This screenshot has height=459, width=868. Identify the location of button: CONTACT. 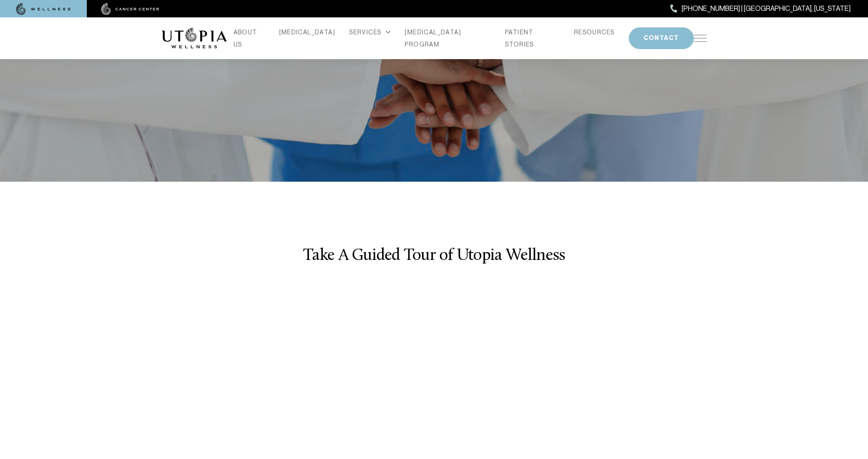
(661, 38).